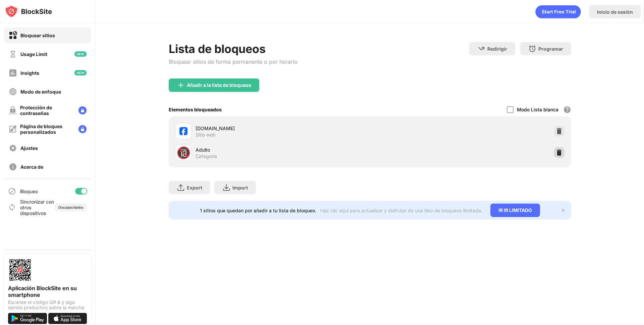 The width and height of the screenshot is (644, 325). I want to click on div: Usage Limit, so click(34, 54).